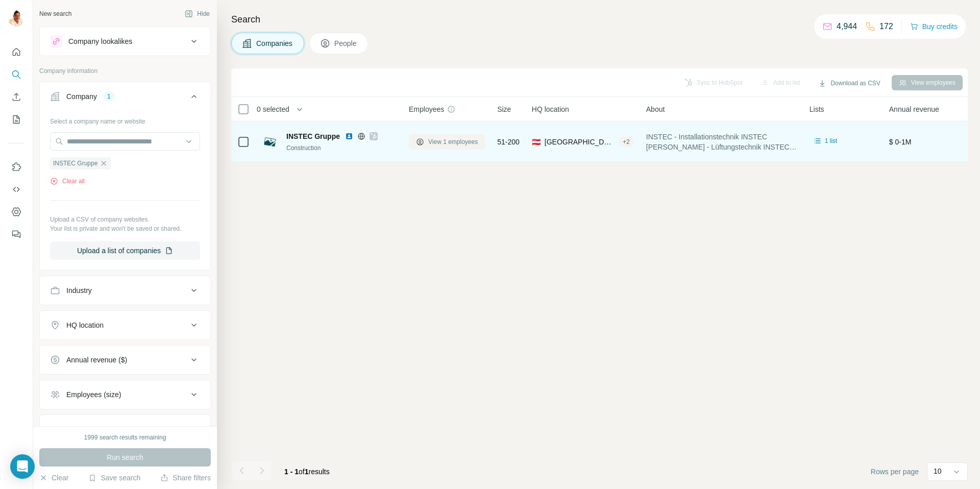 The image size is (980, 489). Describe the element at coordinates (600, 19) in the screenshot. I see `h4: Search` at that location.